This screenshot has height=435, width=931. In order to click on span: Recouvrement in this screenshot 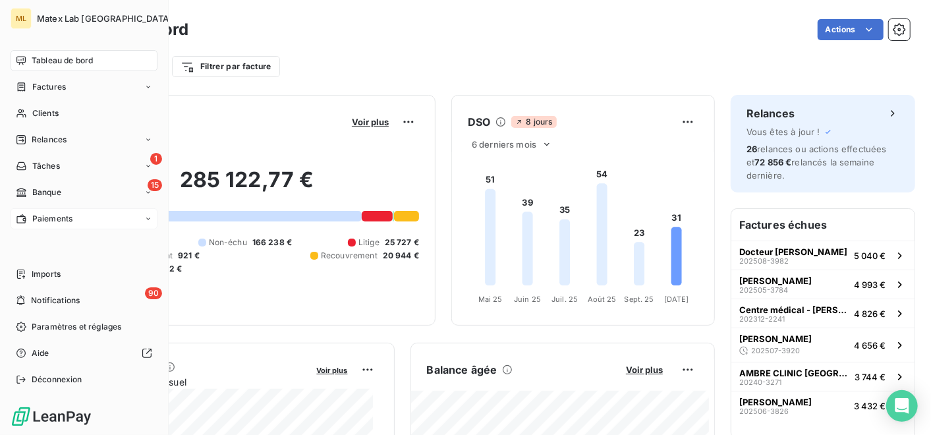, I will do `click(349, 256)`.